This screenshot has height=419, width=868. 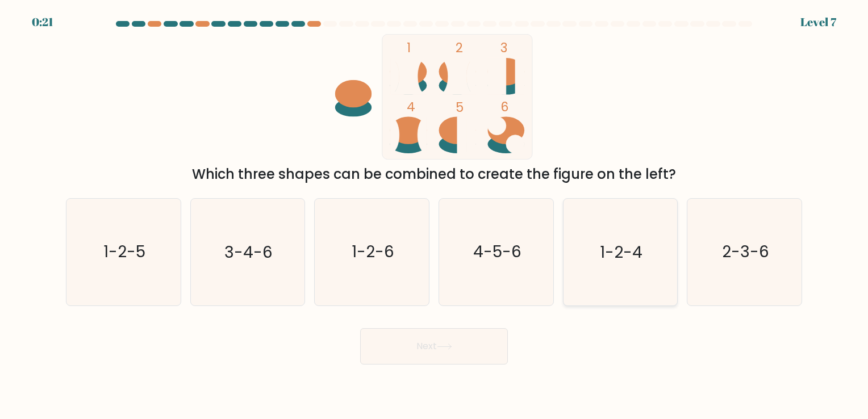 I want to click on text: 1-2-6, so click(x=373, y=252).